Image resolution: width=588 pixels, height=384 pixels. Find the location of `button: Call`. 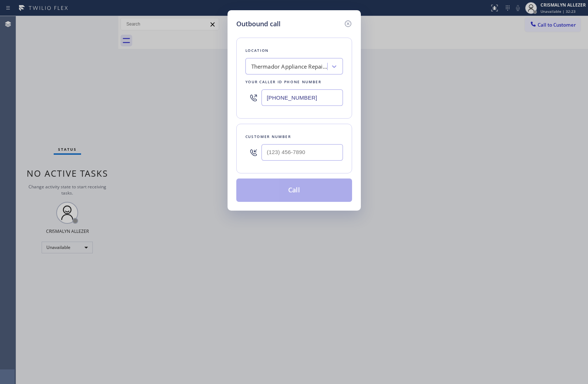

button: Call is located at coordinates (294, 191).